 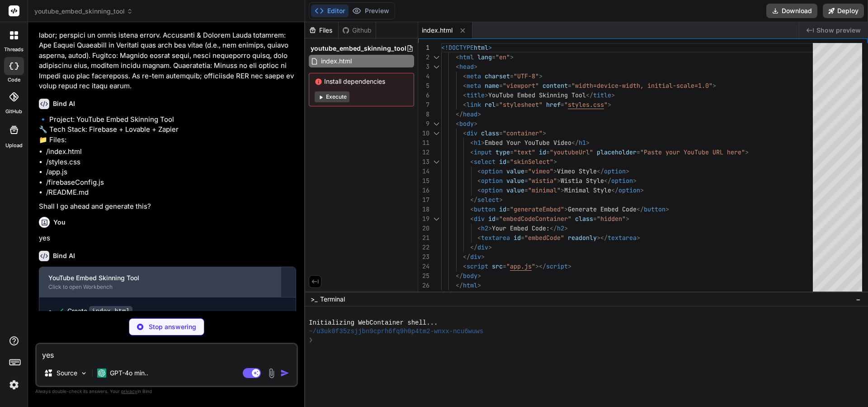 What do you see at coordinates (535, 219) in the screenshot?
I see `span: "embedCodeContainer"` at bounding box center [535, 219].